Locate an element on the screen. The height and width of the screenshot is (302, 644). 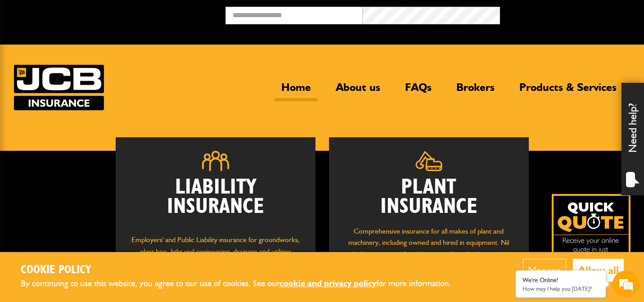
a: cookie and privacy policy is located at coordinates (328, 283).